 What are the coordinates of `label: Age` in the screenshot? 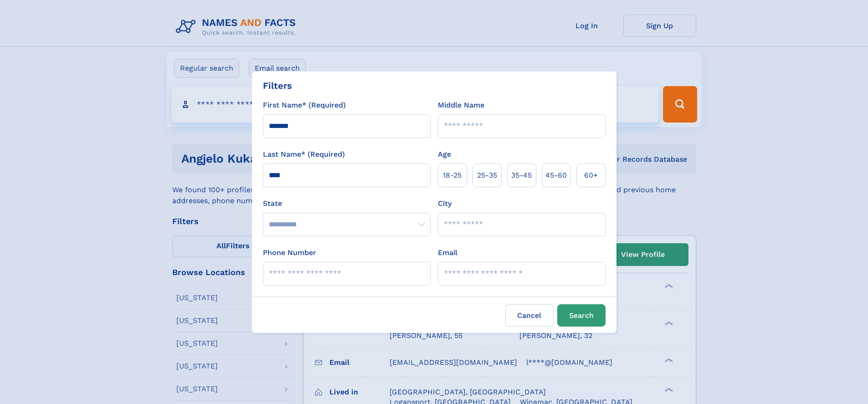 It's located at (445, 154).